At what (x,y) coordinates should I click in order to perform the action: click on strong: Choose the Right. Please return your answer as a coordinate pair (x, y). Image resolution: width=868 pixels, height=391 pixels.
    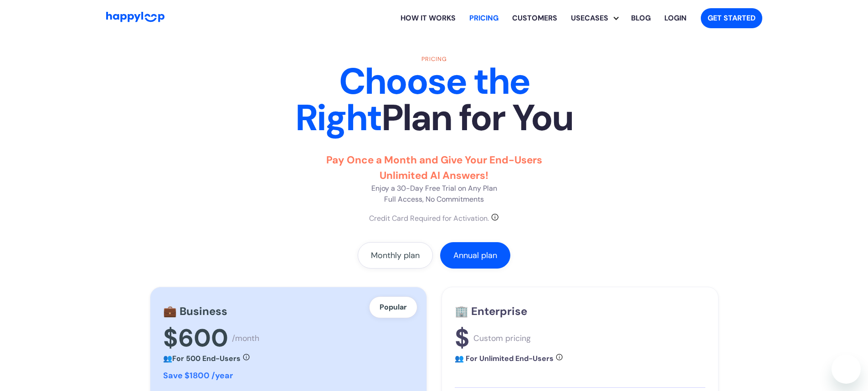
    Looking at the image, I should click on (412, 100).